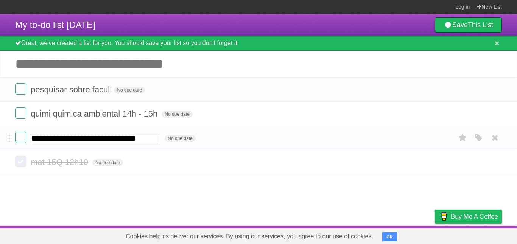 The height and width of the screenshot is (244, 517). Describe the element at coordinates (468, 25) in the screenshot. I see `a: SaveThis List` at that location.